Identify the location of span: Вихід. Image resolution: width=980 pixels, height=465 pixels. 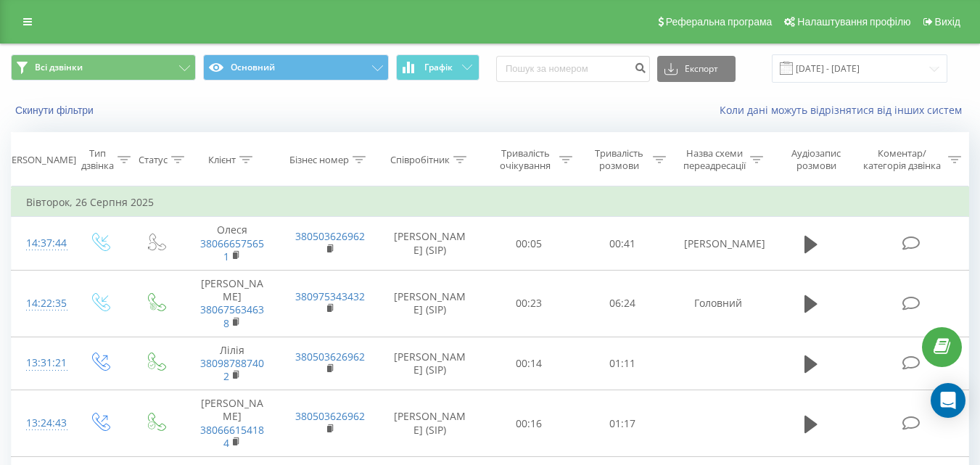
(947, 22).